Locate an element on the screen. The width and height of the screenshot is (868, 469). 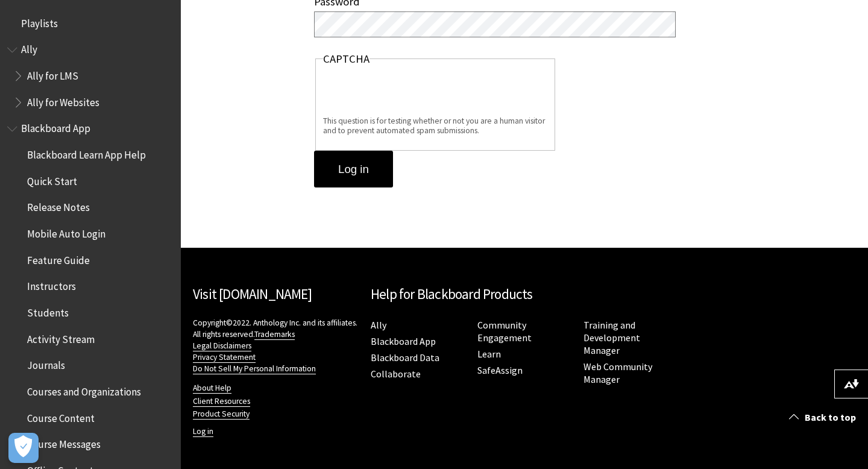
span: Ally for Websites is located at coordinates (63, 100).